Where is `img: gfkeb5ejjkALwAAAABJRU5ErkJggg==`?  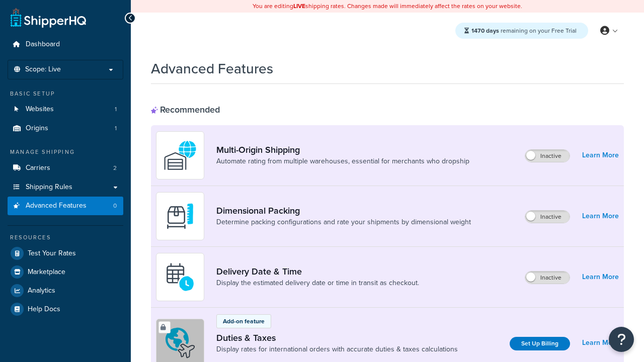
img: gfkeb5ejjkALwAAAABJRU5ErkJggg== is located at coordinates (180, 277).